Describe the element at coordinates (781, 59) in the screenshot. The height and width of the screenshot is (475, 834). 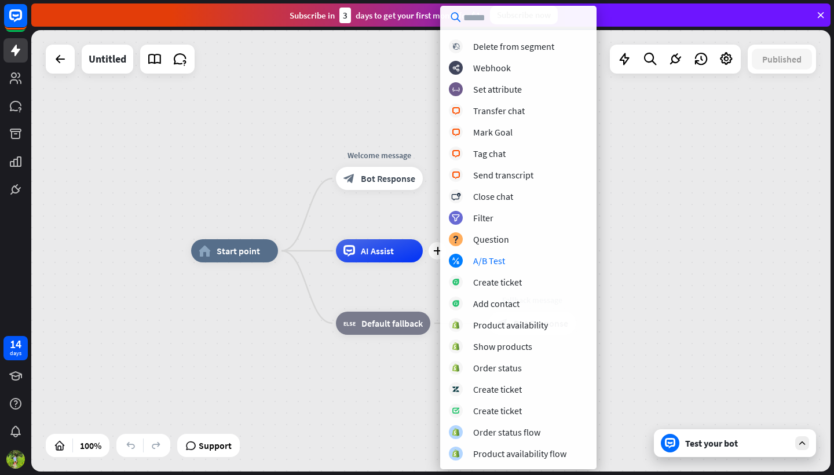
I see `button: Published` at that location.